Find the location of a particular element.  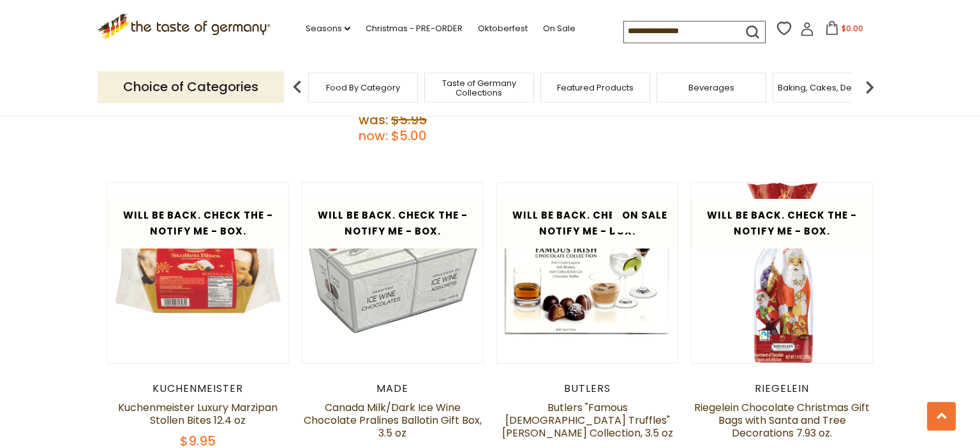

img: previous arrow is located at coordinates (297, 88).